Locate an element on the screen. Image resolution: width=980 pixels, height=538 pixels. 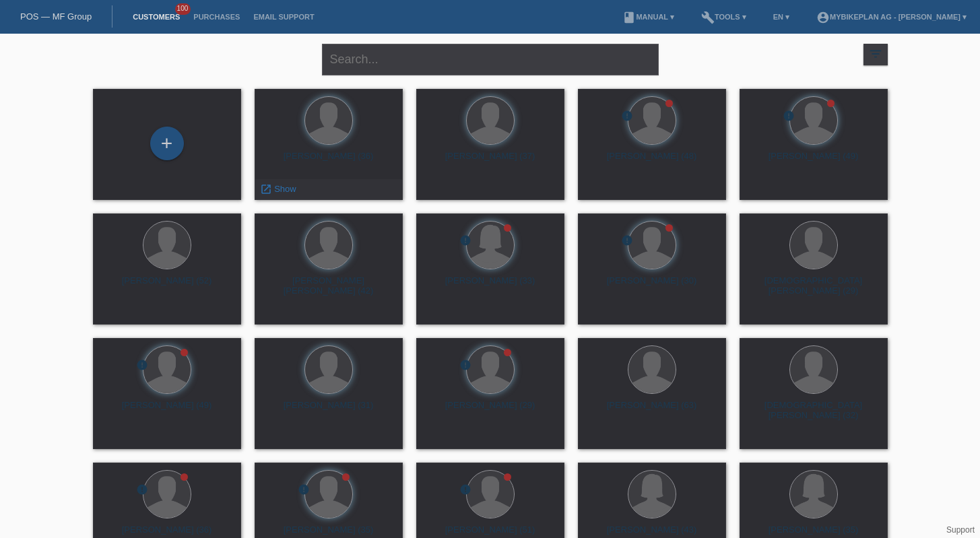
span: Show is located at coordinates (285, 188).